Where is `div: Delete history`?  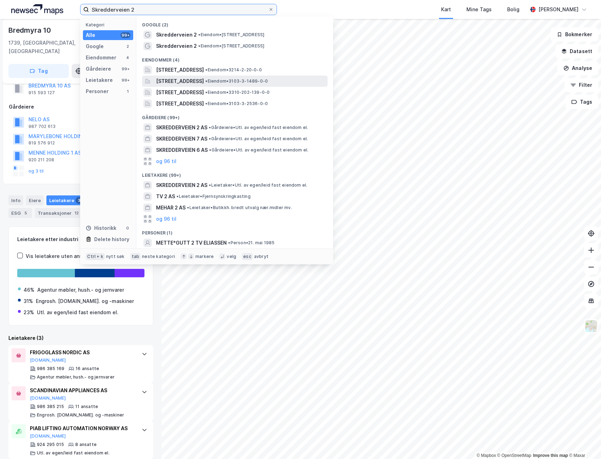
div: Delete history is located at coordinates (112, 239).